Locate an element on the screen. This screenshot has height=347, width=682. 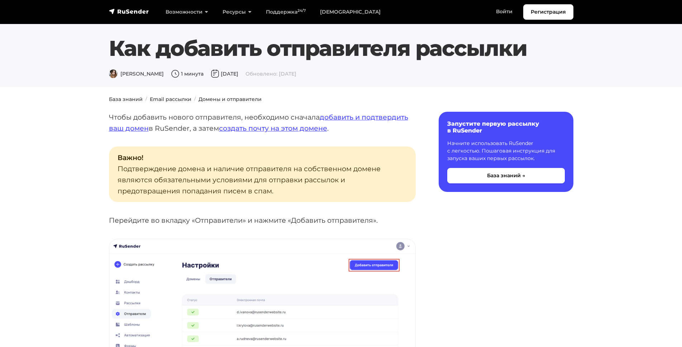
button: База знаний → is located at coordinates (506, 176).